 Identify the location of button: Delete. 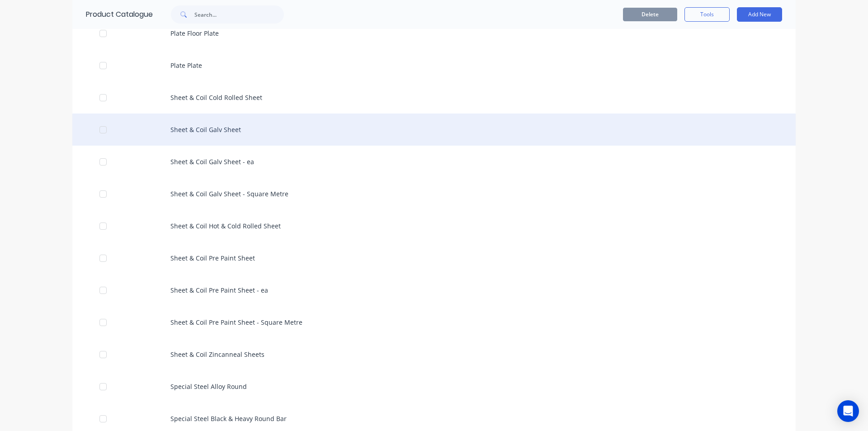
(650, 15).